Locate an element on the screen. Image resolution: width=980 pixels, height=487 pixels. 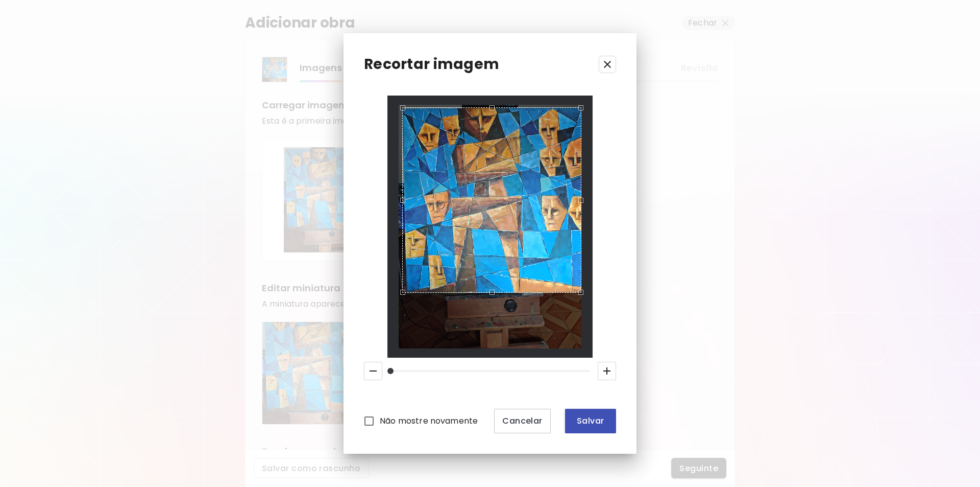
span: Salvar is located at coordinates (590, 420).